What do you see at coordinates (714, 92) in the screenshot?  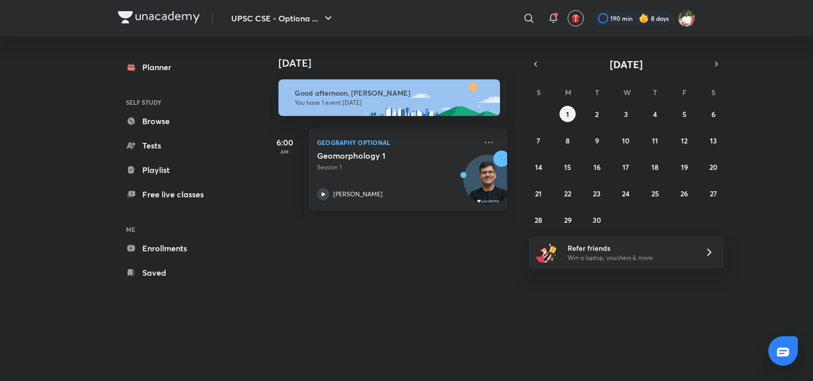 I see `abbr: Saturday` at bounding box center [714, 92].